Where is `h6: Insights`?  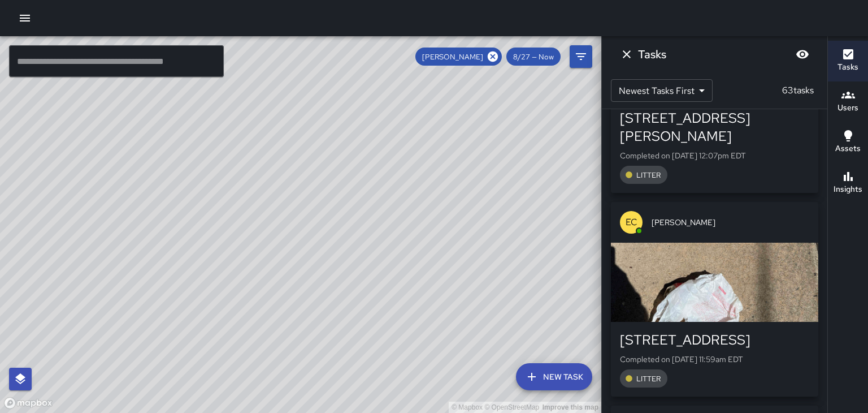
h6: Insights is located at coordinates (848, 190).